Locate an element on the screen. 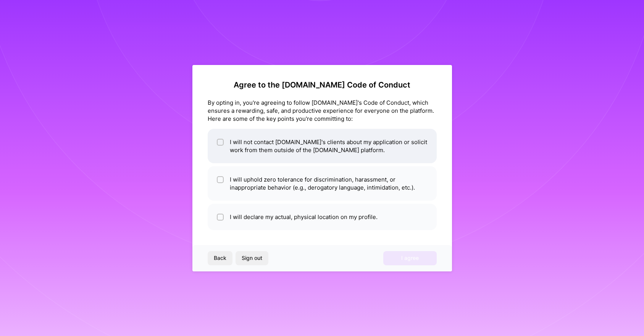  li: I will declare my actual, physical location on my profile. is located at coordinates (322, 217).